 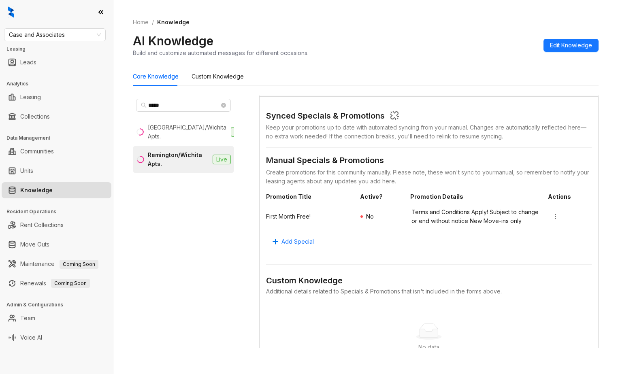 I want to click on span: search, so click(x=144, y=105).